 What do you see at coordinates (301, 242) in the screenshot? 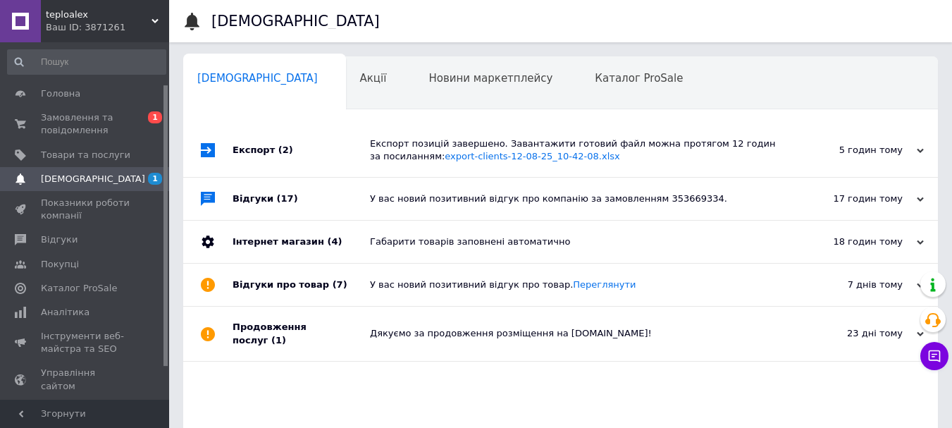
I see `div: Інтернет магазин` at bounding box center [301, 242].